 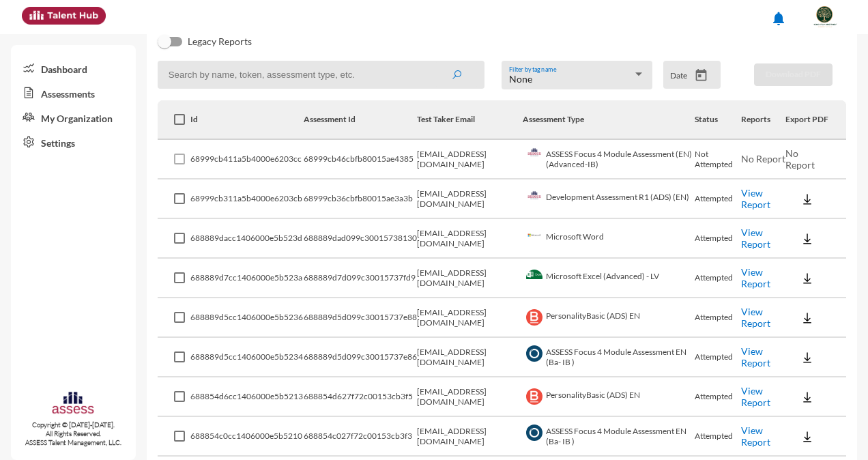 I want to click on a: Dashboard, so click(x=73, y=68).